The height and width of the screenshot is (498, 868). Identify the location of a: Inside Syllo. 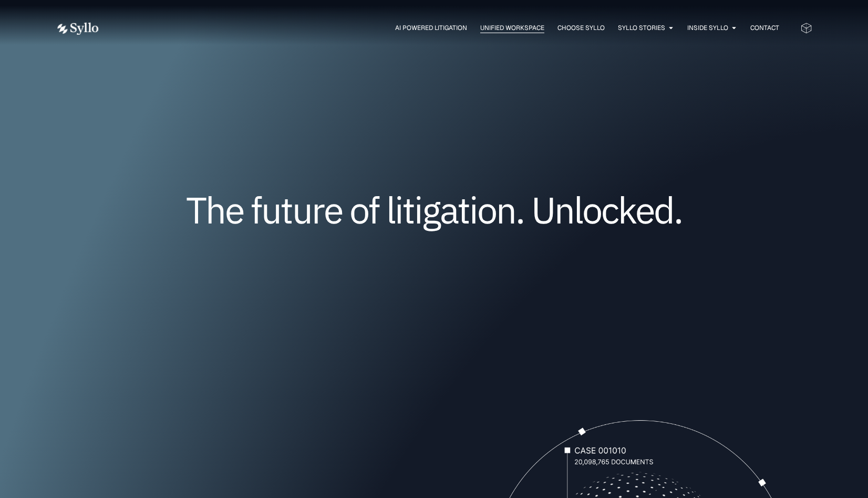
(708, 28).